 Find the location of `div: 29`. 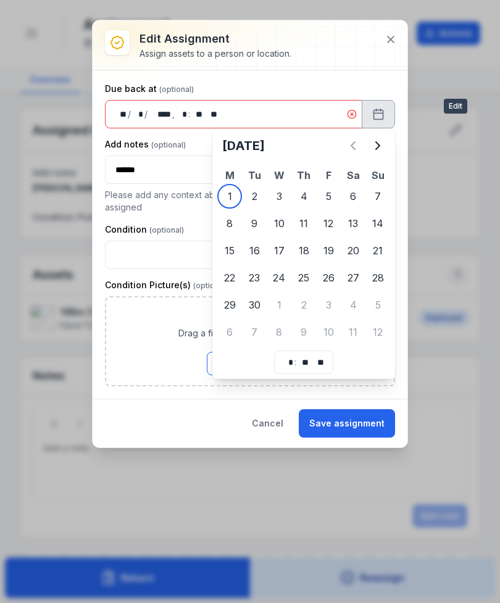

div: 29 is located at coordinates (230, 305).